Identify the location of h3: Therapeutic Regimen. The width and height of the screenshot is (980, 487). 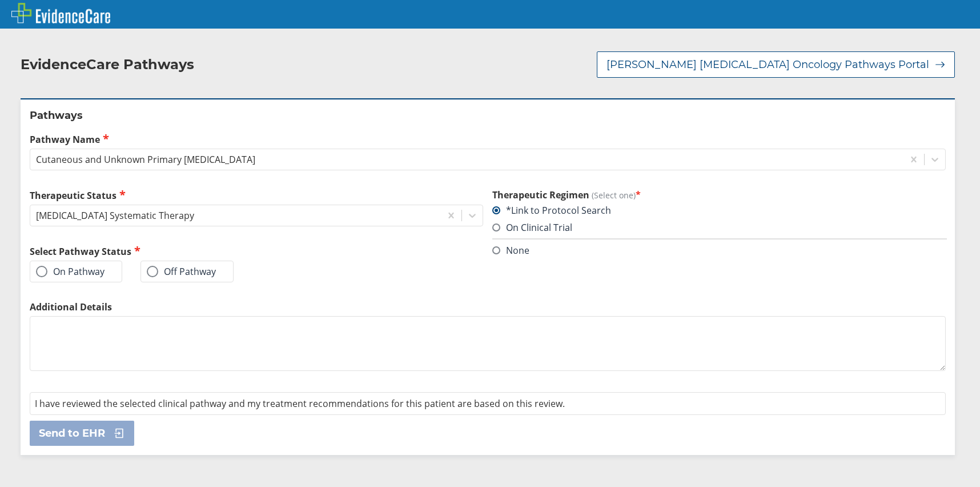
(719, 195).